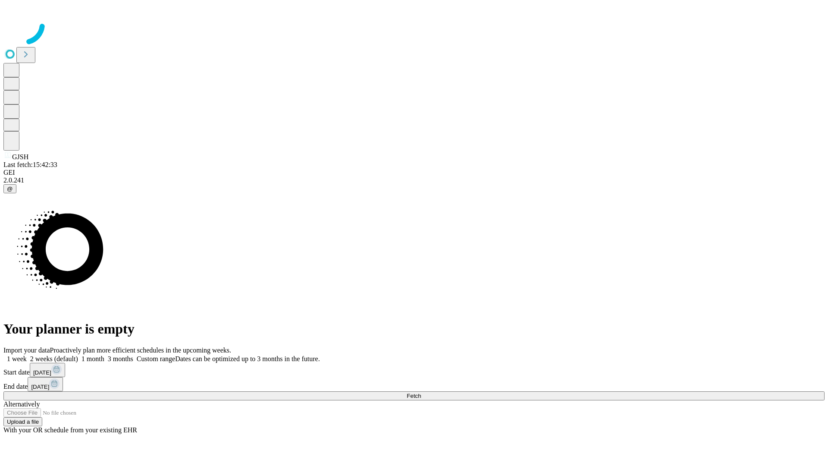 This screenshot has height=466, width=828. Describe the element at coordinates (30, 164) in the screenshot. I see `span: Last fetch: 15:42:33` at that location.